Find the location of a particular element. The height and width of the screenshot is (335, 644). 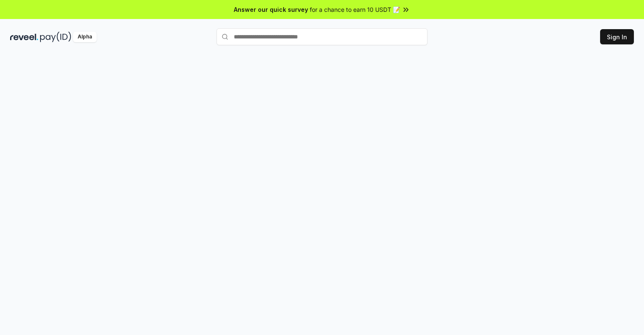

button: Sign In is located at coordinates (617, 37).